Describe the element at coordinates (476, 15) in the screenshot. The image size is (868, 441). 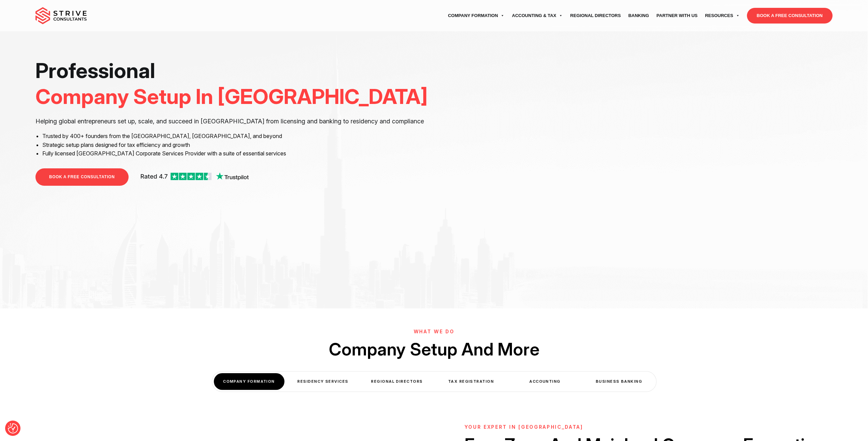
I see `a: Company Formation` at that location.